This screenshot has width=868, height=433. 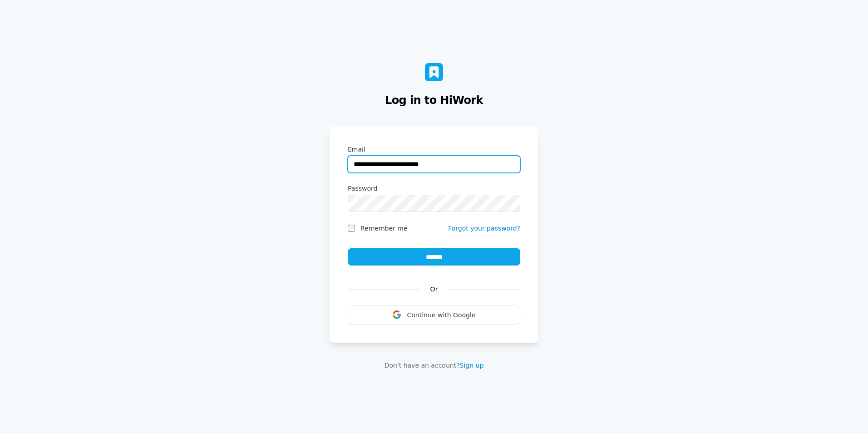 What do you see at coordinates (384, 228) in the screenshot?
I see `label: Remember me` at bounding box center [384, 228].